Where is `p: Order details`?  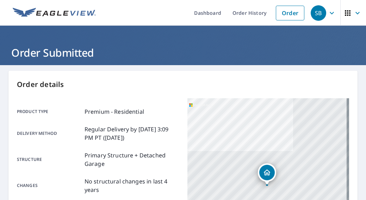 p: Order details is located at coordinates (183, 85).